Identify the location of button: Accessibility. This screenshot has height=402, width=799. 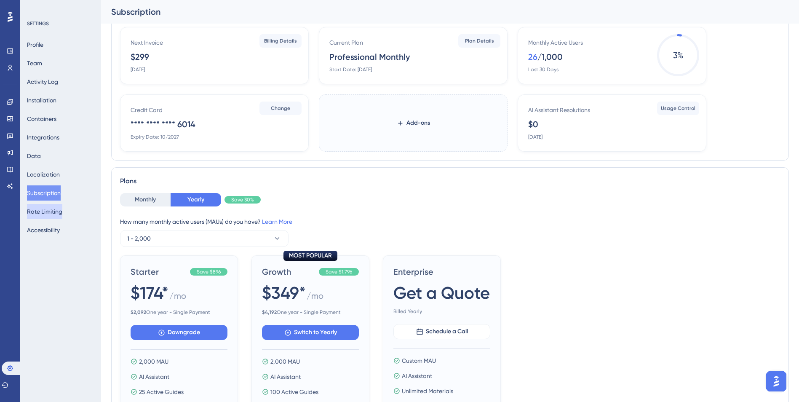
(43, 230).